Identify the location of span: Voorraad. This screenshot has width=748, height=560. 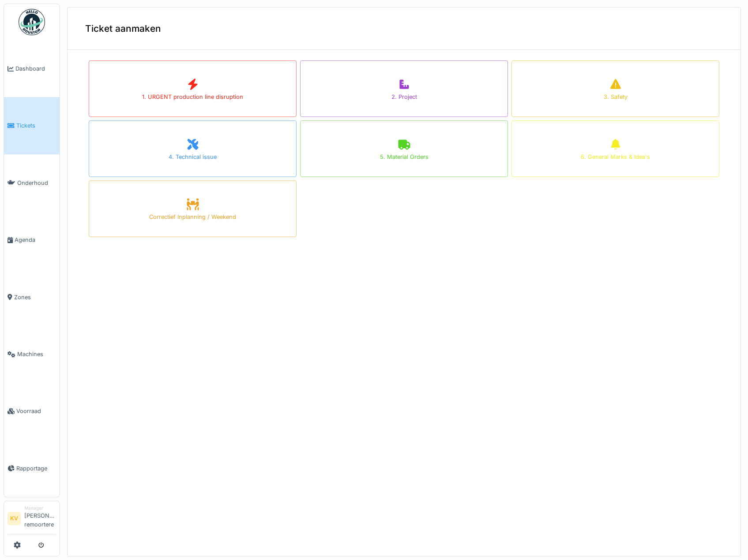
(36, 411).